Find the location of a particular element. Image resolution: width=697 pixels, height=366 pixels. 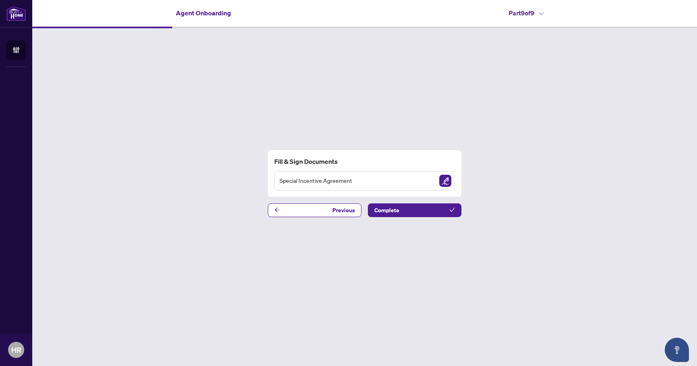

button: Complete is located at coordinates (415, 210).